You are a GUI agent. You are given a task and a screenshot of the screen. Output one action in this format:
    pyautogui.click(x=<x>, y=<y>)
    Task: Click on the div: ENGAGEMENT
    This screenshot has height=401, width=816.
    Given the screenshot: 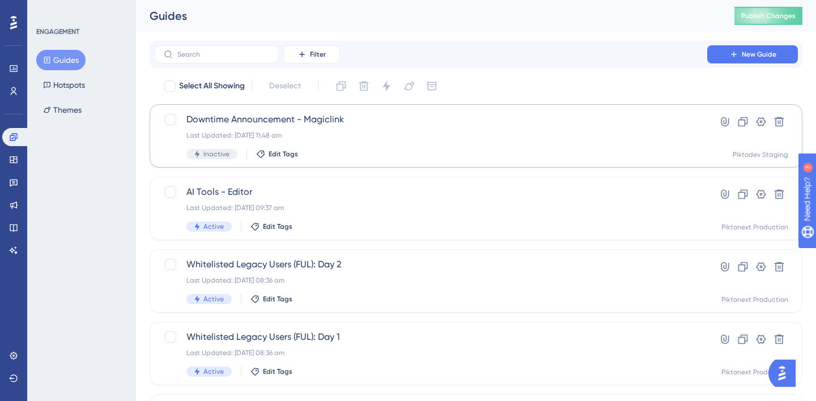 What is the action you would take?
    pyautogui.click(x=58, y=32)
    